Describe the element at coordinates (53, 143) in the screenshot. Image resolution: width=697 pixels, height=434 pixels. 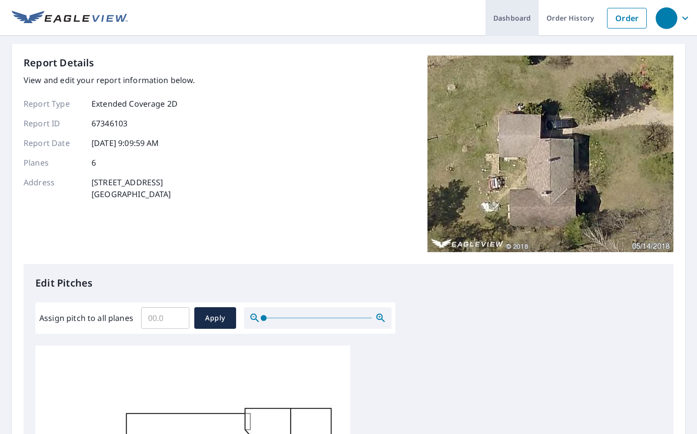
I see `p: Report Date` at that location.